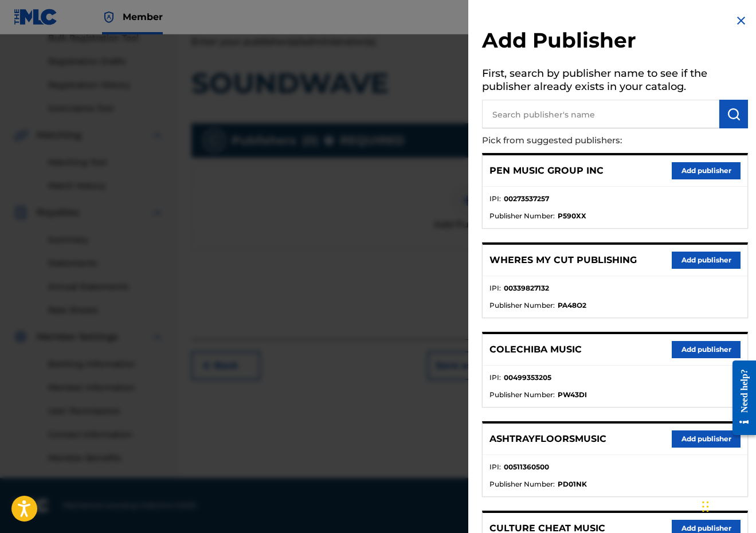 The height and width of the screenshot is (533, 756). What do you see at coordinates (20, 47) in the screenshot?
I see `div: Open Resource Center` at bounding box center [20, 47].